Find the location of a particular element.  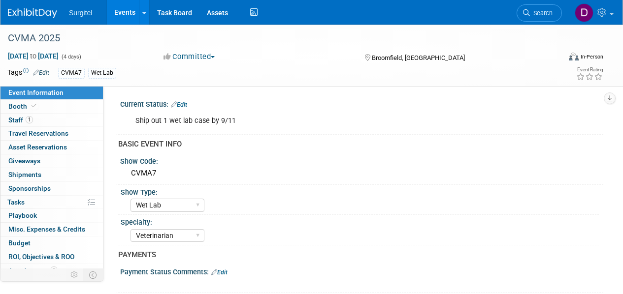

div: Show Code: is located at coordinates (361, 160).